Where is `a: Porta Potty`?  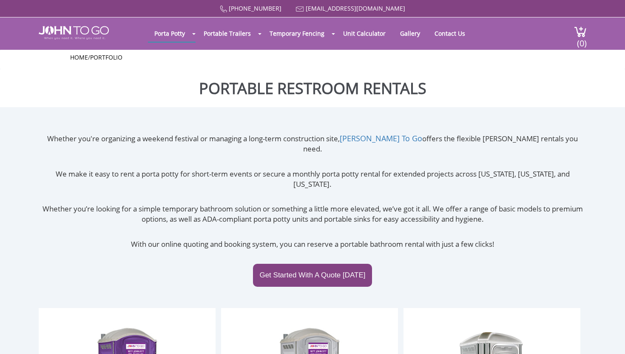
a: Porta Potty is located at coordinates (170, 33).